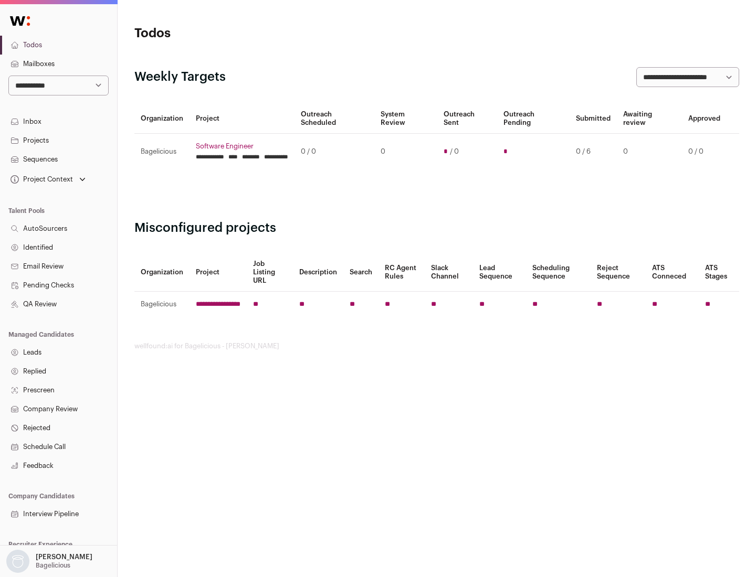 The width and height of the screenshot is (756, 577). I want to click on img: nopic.png, so click(18, 562).